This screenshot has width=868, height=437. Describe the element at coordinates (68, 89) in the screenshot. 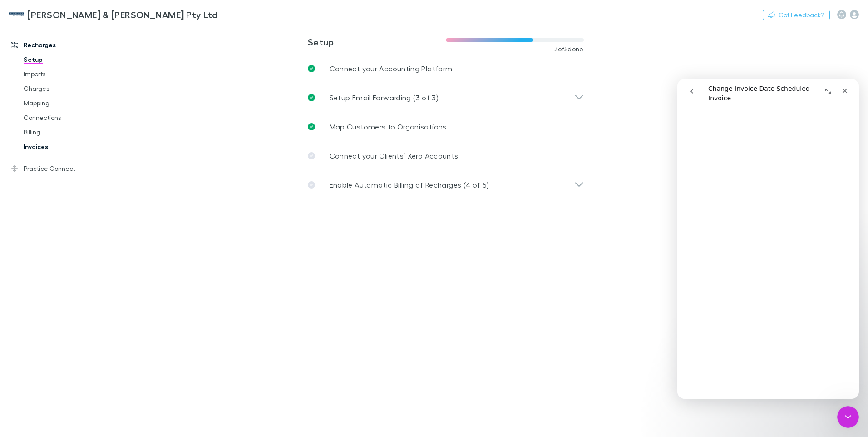

I see `a: Charges` at that location.